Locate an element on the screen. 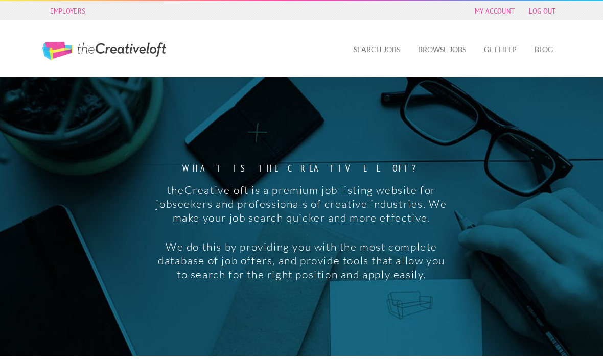  strong: What is the creative loft? is located at coordinates (301, 168).